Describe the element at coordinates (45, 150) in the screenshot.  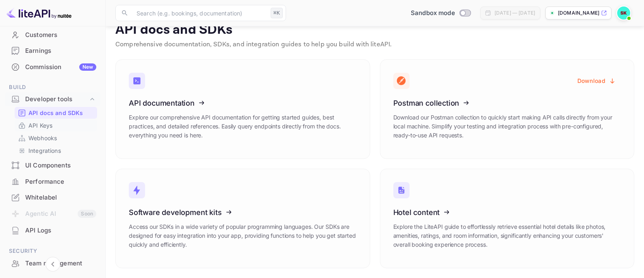
I see `p: Integrations` at that location.